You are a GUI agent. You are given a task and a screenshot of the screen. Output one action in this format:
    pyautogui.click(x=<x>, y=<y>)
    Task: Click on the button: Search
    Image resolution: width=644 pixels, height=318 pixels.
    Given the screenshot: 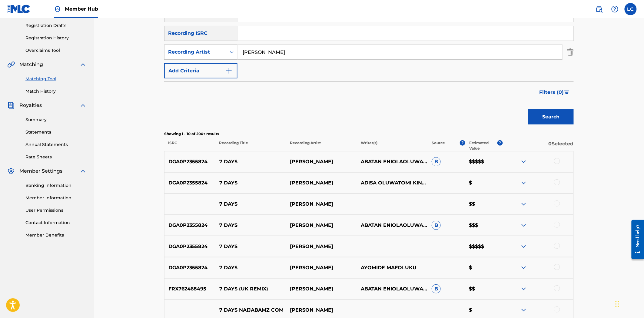 What is the action you would take?
    pyautogui.click(x=551, y=117)
    